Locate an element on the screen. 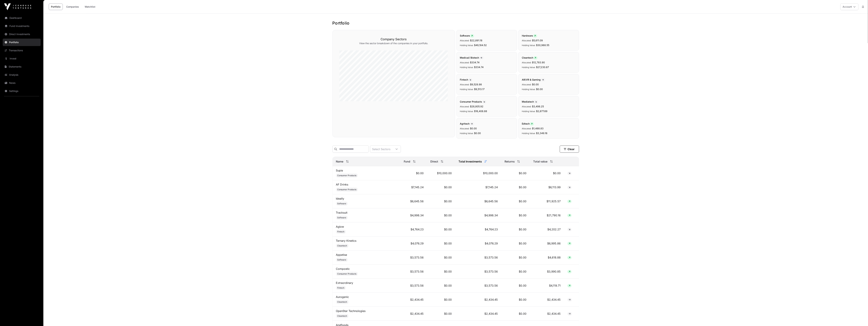 The image size is (868, 326). span: Edtech is located at coordinates (528, 124).